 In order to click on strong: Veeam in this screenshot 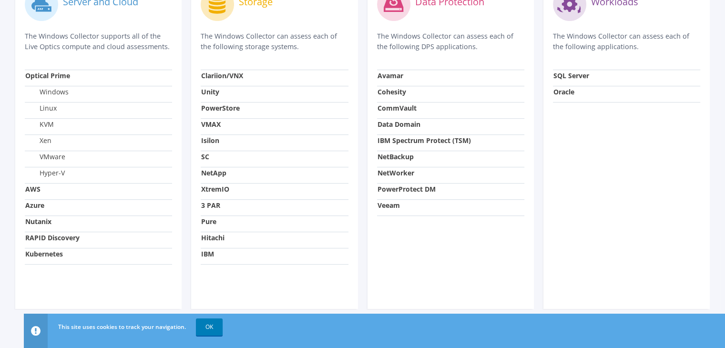, I will do `click(389, 205)`.